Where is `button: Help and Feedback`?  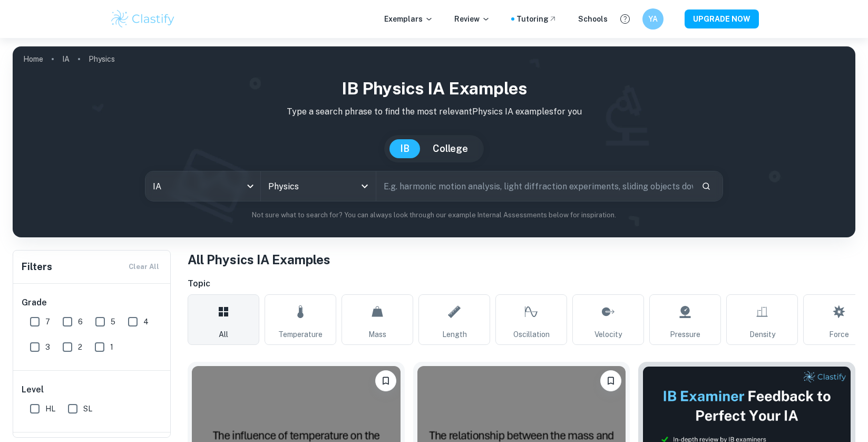
button: Help and Feedback is located at coordinates (625, 19).